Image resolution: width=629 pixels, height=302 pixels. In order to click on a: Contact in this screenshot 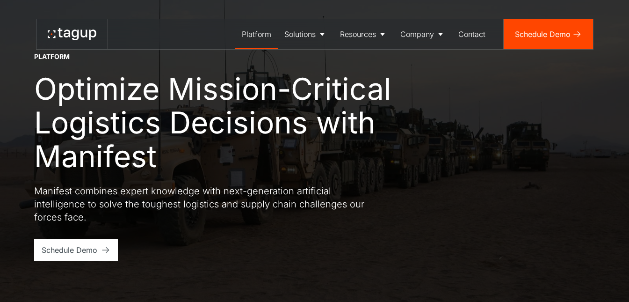, I will do `click(472, 34)`.